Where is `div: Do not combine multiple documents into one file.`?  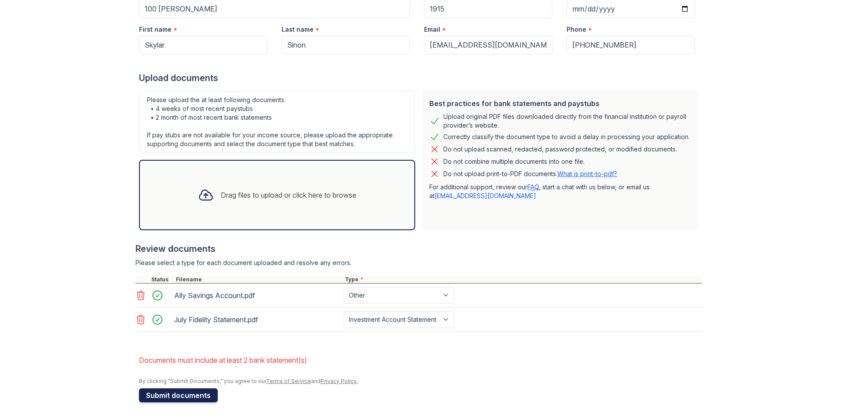 div: Do not combine multiple documents into one file. is located at coordinates (514, 161).